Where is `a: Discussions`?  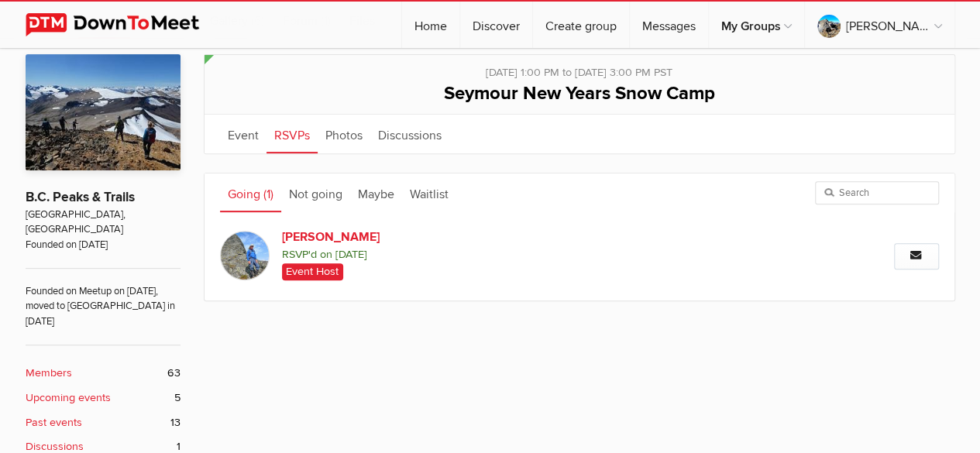
a: Discussions is located at coordinates (410, 134).